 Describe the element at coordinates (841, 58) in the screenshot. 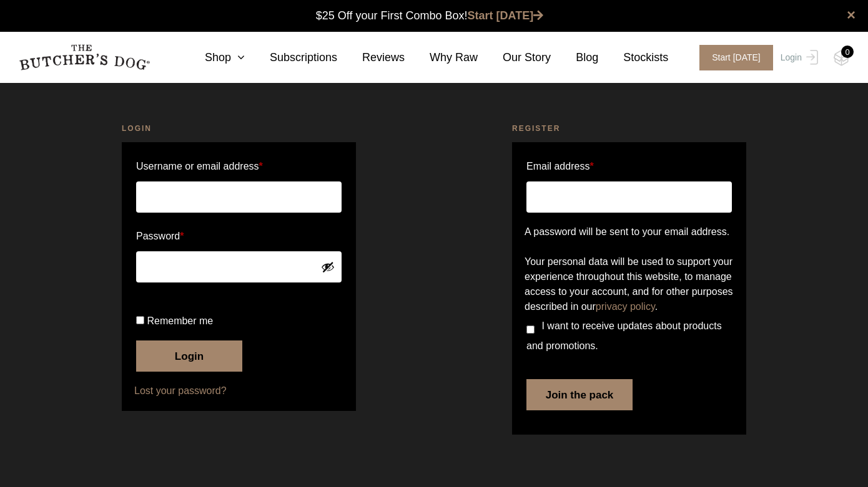

I see `img: TBD_Cart-Empty.png` at that location.